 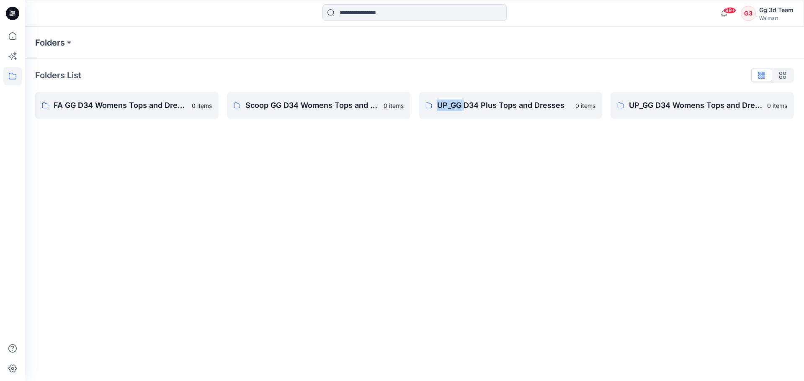 I want to click on a: UP_GG D34 Womens Tops and Dresses0 items, so click(x=702, y=105).